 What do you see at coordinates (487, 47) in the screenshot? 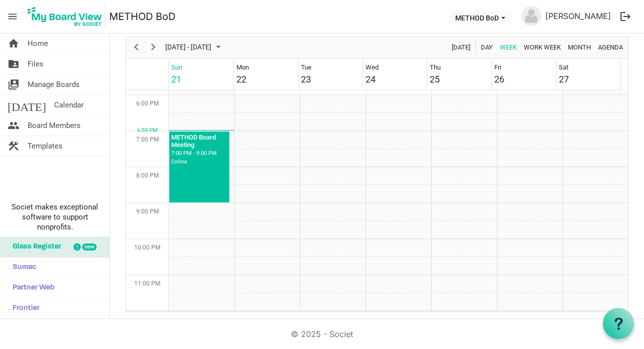
I see `span: Day` at bounding box center [487, 47].